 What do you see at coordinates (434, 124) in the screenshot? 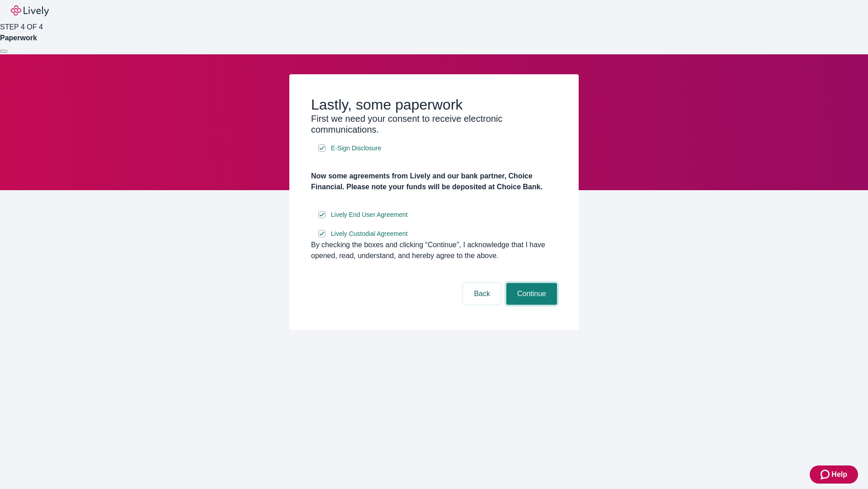
I see `h3: First we need your consent to receive electronic communications.` at bounding box center [434, 124].